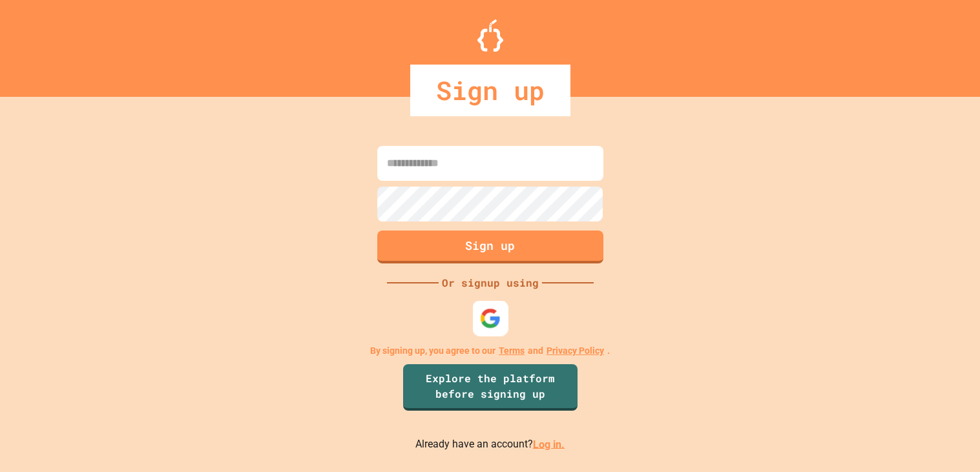  Describe the element at coordinates (575, 351) in the screenshot. I see `a: Privacy Policy` at that location.